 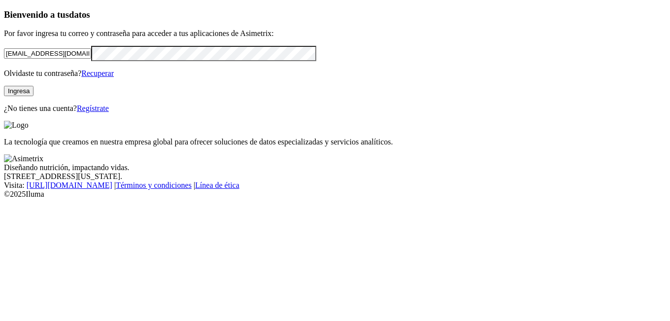 What do you see at coordinates (335, 108) in the screenshot?
I see `p: ¿No tienes una cuenta?` at bounding box center [335, 108].